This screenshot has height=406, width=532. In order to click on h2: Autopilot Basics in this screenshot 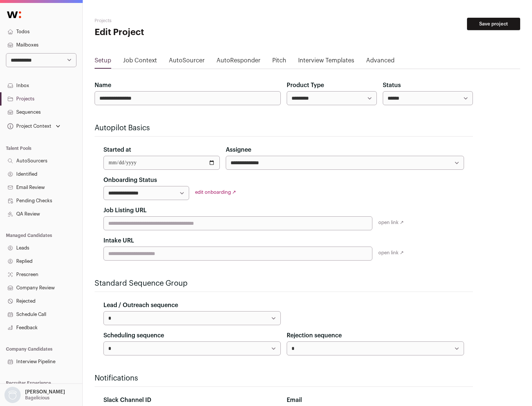, I will do `click(284, 128)`.